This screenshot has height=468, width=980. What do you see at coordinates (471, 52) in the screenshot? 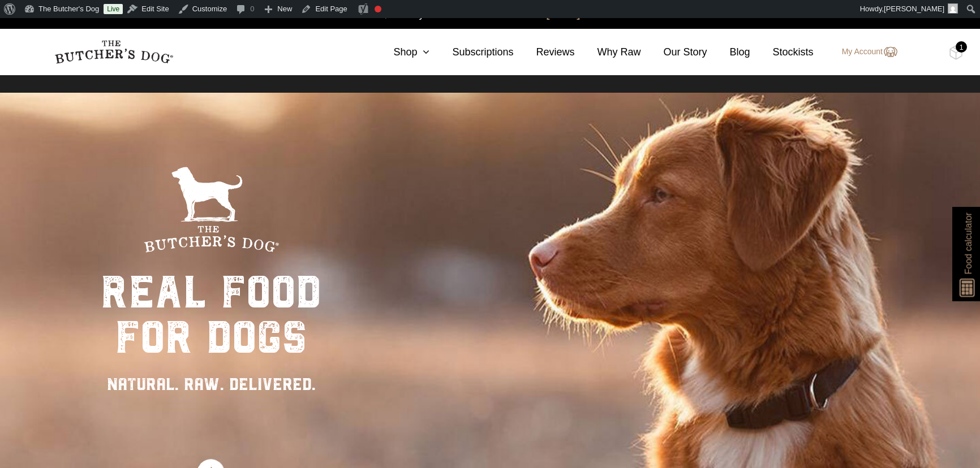
I see `a: Subscriptions` at bounding box center [471, 52].